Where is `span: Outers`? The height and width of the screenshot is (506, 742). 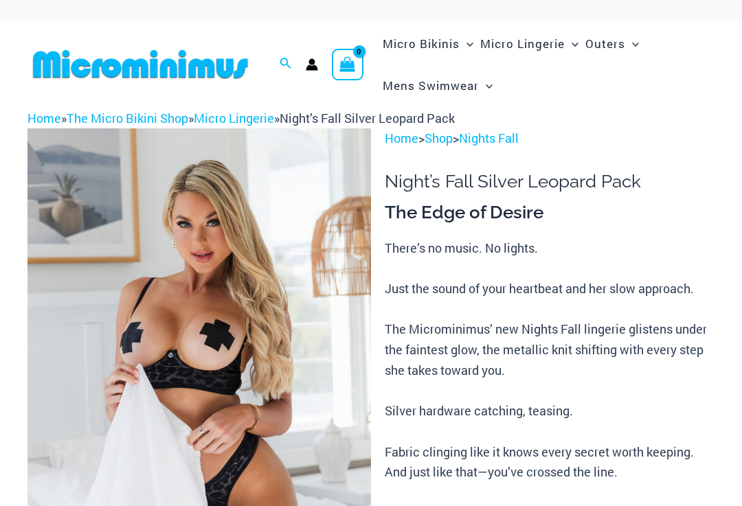
span: Outers is located at coordinates (605, 43).